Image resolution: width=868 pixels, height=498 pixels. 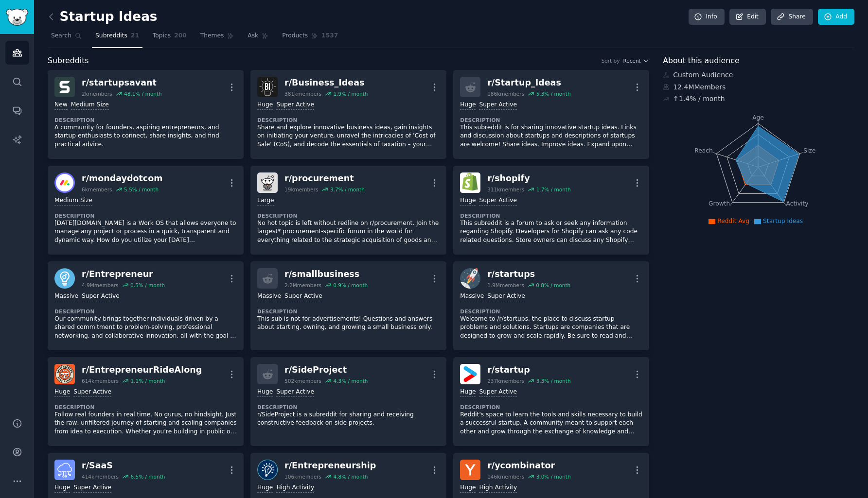 I want to click on div: New, so click(x=61, y=105).